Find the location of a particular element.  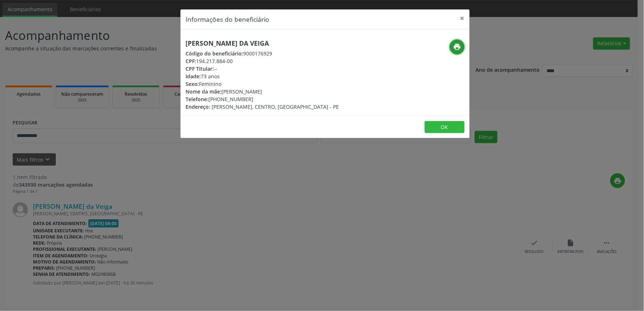

button: print is located at coordinates (457, 47).